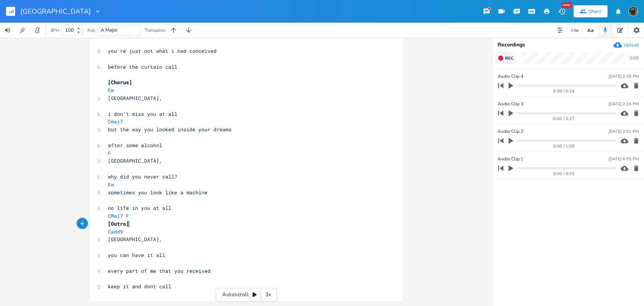 The width and height of the screenshot is (644, 306). What do you see at coordinates (564, 173) in the screenshot?
I see `div: 0:00 / 0:32` at bounding box center [564, 173].